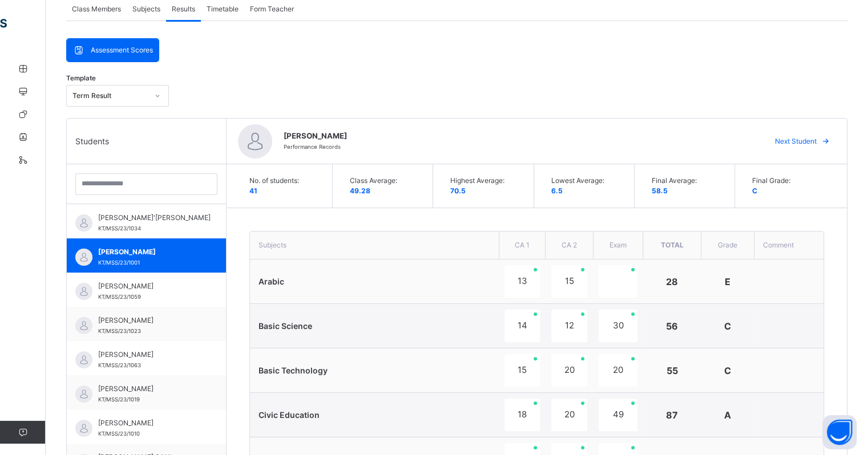 The height and width of the screenshot is (455, 868). What do you see at coordinates (672, 327) in the screenshot?
I see `span: 56` at bounding box center [672, 327].